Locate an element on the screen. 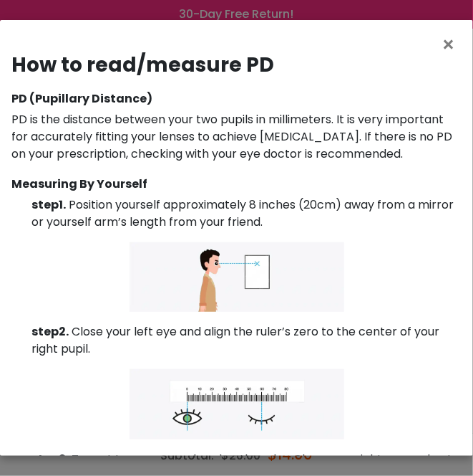 The image size is (473, 476). span: step1. is located at coordinates (49, 204).